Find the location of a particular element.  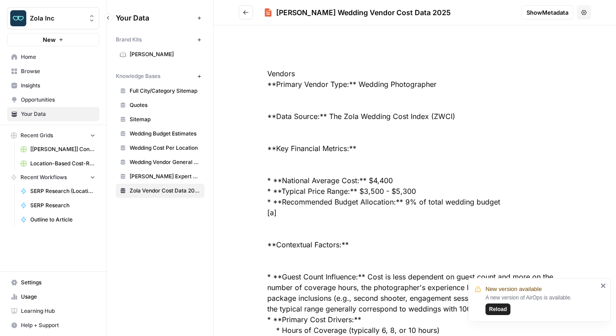

span: Wedding Cost Per Location is located at coordinates (165, 148).